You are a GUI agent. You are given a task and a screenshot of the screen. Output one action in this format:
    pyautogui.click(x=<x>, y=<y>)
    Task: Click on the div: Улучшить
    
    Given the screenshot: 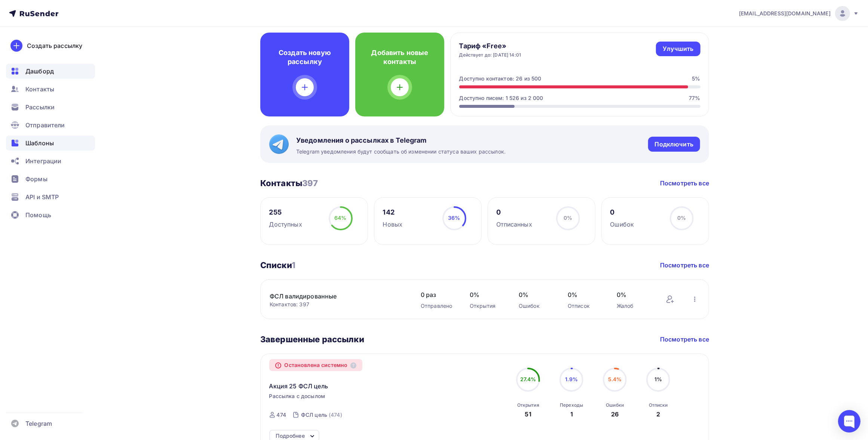 What is the action you would take?
    pyautogui.click(x=678, y=49)
    